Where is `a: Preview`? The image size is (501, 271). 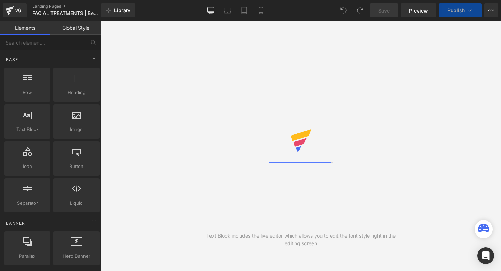
a: Preview is located at coordinates (419, 10).